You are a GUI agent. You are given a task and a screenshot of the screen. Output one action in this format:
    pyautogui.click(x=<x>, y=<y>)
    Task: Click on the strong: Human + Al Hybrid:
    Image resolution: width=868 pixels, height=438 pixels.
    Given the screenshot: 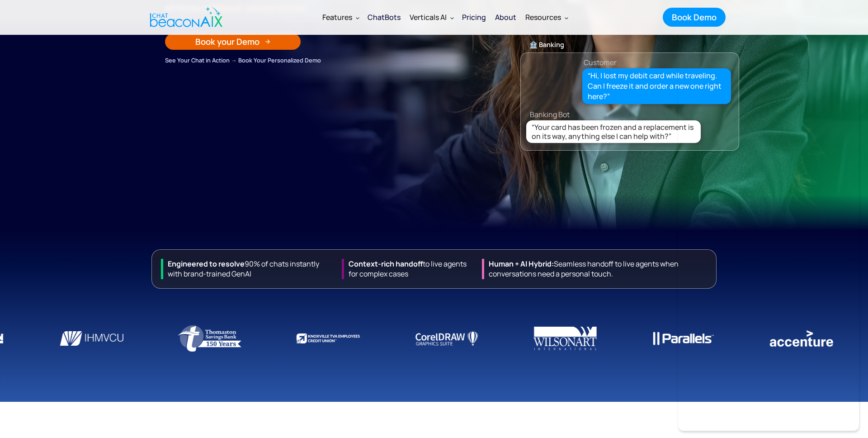 What is the action you would take?
    pyautogui.click(x=521, y=263)
    